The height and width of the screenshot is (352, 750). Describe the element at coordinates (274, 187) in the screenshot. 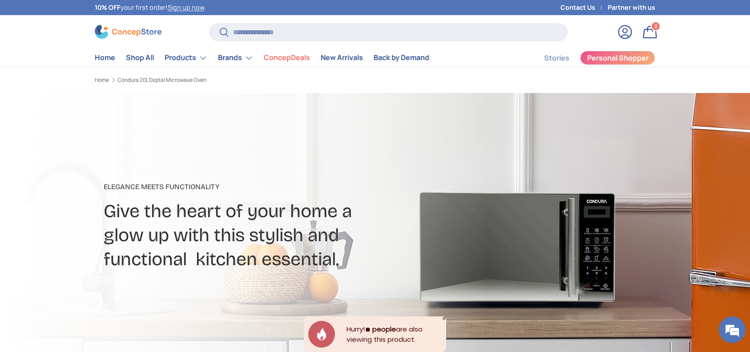

I see `p: Elegance meets functionality` at that location.